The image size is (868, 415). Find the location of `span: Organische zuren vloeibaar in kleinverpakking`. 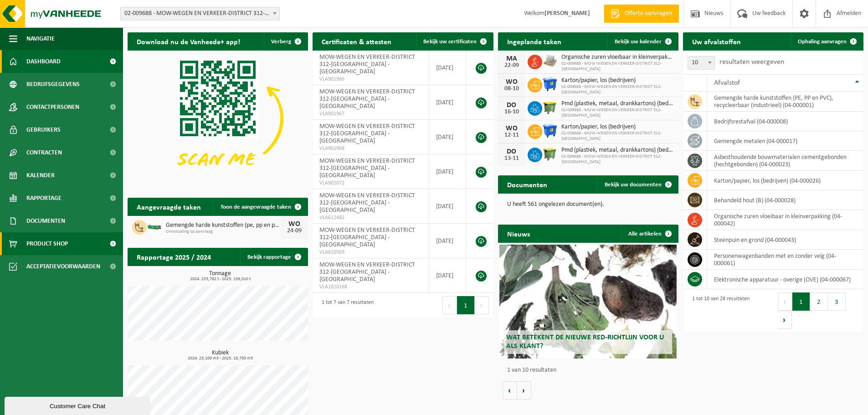

span: Organische zuren vloeibaar in kleinverpakking is located at coordinates (617, 57).